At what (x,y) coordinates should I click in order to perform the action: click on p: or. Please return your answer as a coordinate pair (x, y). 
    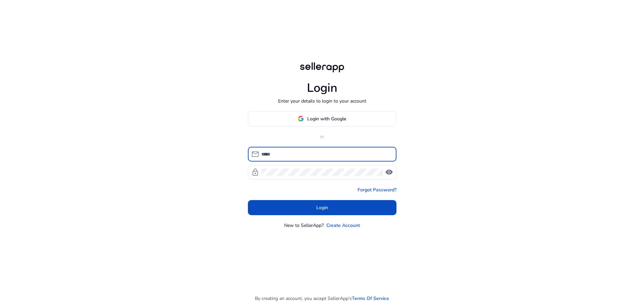
    Looking at the image, I should click on (322, 136).